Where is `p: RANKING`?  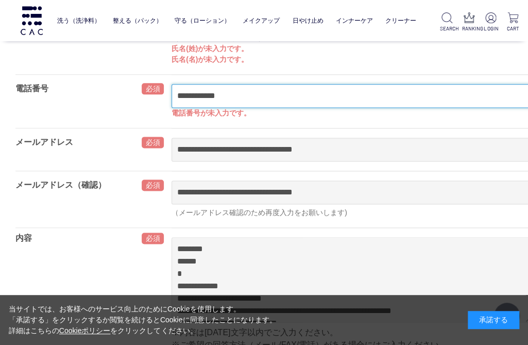
p: RANKING is located at coordinates (469, 28).